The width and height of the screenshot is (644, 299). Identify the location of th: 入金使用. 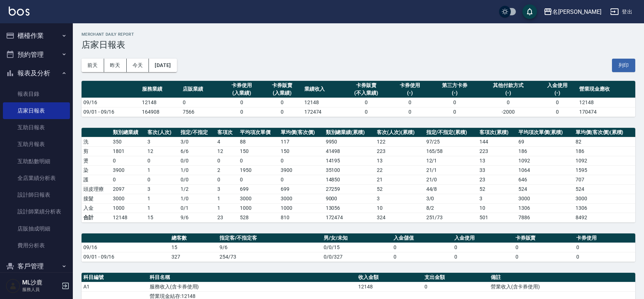
(483, 238).